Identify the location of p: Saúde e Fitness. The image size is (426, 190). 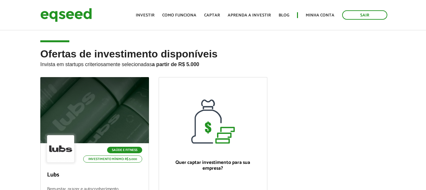
(124, 150).